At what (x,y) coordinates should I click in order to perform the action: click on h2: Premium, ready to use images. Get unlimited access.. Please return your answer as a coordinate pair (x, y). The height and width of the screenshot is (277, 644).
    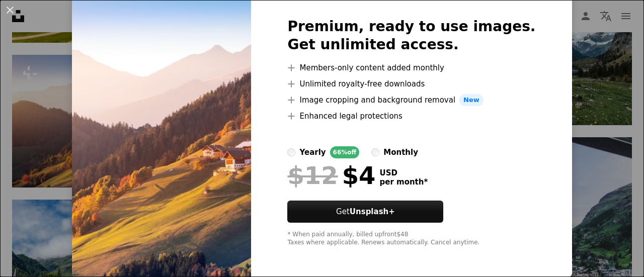
    Looking at the image, I should click on (411, 36).